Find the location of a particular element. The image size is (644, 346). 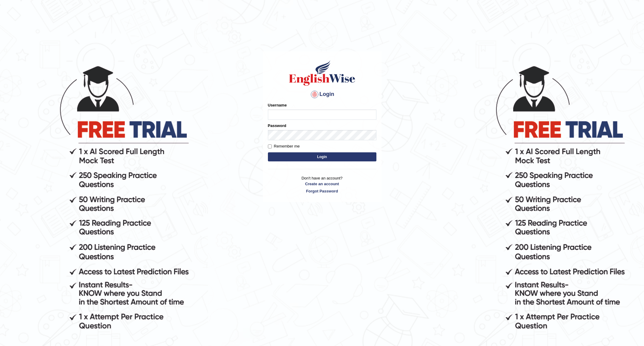

label: Username is located at coordinates (277, 105).